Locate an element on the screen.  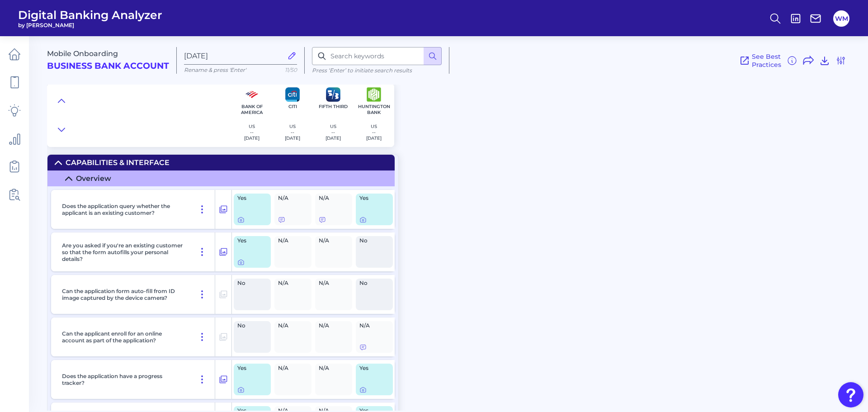
p: Does the application have a progress tracker? is located at coordinates (124, 379).